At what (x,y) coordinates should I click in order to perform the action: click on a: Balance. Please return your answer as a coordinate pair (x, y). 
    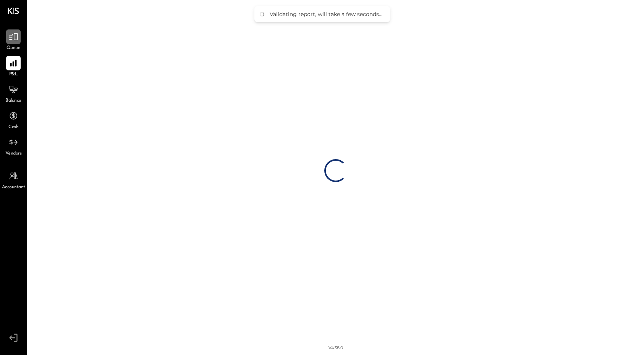
    Looking at the image, I should click on (14, 93).